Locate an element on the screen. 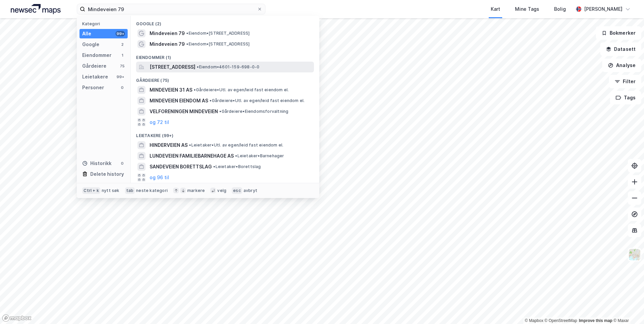 This screenshot has height=324, width=644. a: Improve this map is located at coordinates (595, 320).